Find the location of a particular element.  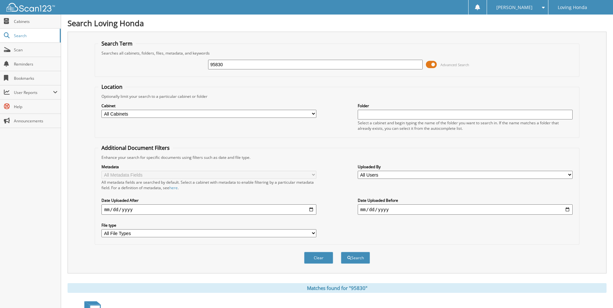

legend: Additional Document Filters is located at coordinates (135, 148).